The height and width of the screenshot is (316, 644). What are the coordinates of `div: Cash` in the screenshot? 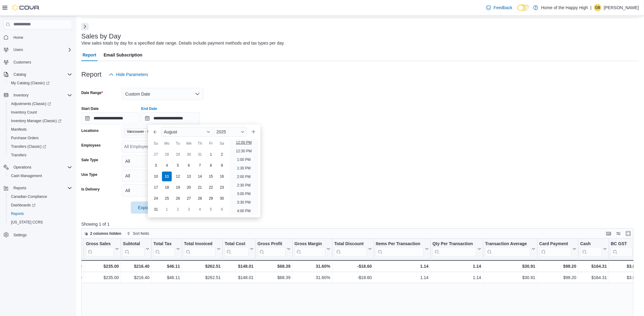 It's located at (591, 248).